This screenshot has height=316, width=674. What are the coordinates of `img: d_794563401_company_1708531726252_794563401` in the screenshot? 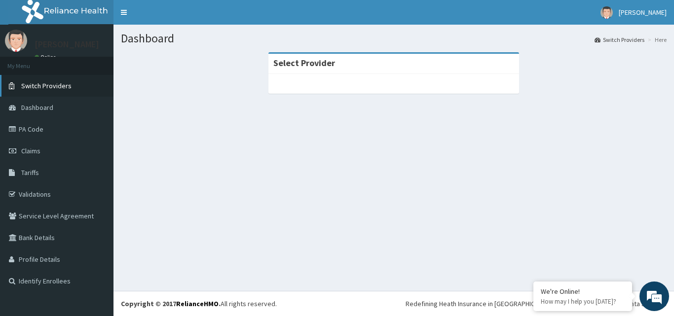 It's located at (29, 62).